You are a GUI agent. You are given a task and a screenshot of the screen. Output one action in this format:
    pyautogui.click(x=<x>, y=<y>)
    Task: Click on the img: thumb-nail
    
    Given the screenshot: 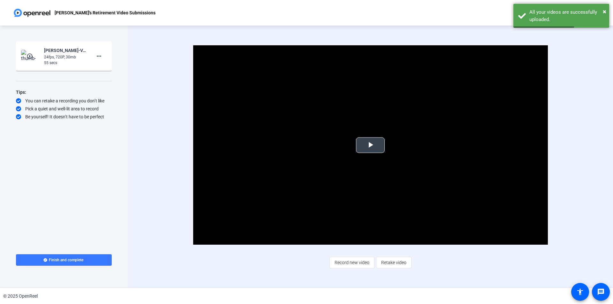 What is the action you would take?
    pyautogui.click(x=30, y=56)
    